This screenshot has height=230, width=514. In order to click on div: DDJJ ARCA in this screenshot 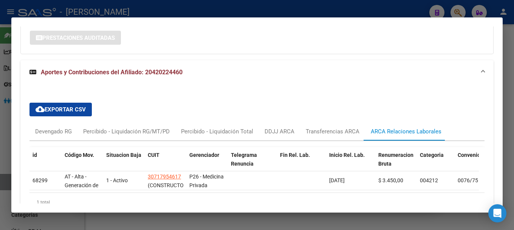, I will do `click(279, 131)`.